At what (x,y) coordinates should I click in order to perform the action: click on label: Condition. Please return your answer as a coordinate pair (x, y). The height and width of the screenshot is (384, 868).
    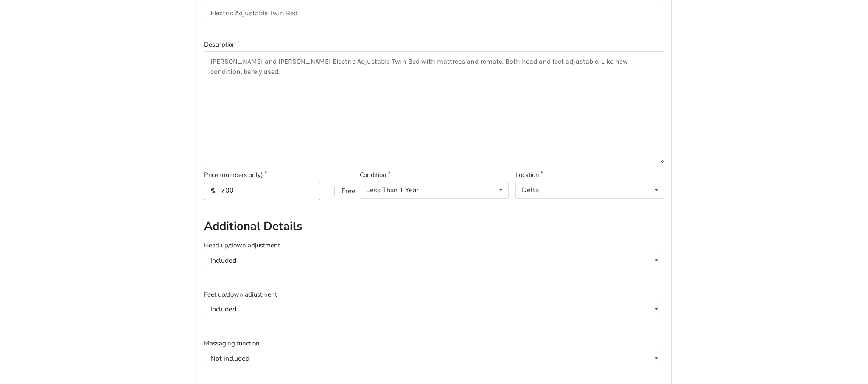
    Looking at the image, I should click on (434, 175).